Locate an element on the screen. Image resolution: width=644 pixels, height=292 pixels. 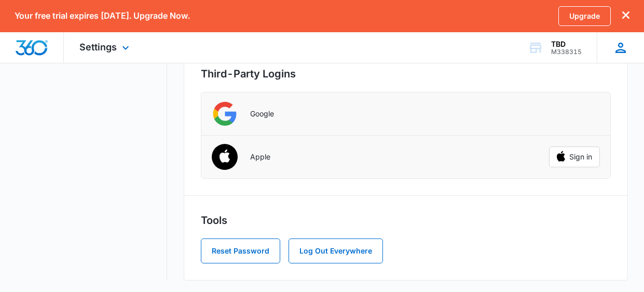
p: Google is located at coordinates (263, 114).